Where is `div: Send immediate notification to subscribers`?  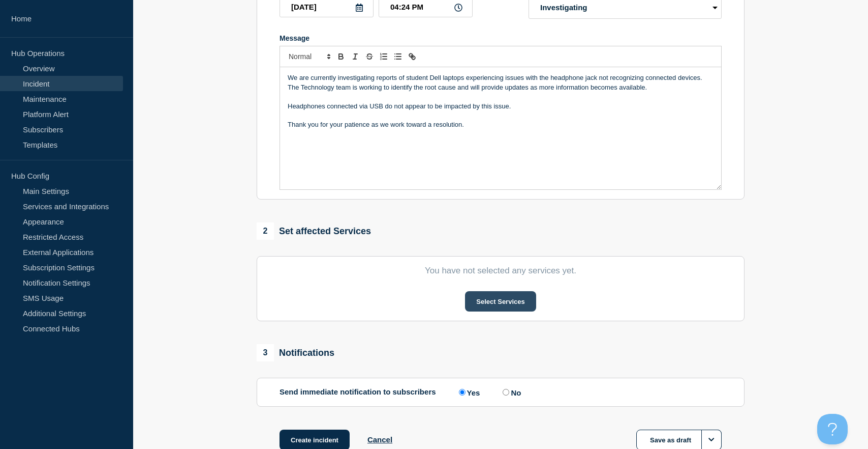
div: Send immediate notification to subscribers is located at coordinates (501, 392).